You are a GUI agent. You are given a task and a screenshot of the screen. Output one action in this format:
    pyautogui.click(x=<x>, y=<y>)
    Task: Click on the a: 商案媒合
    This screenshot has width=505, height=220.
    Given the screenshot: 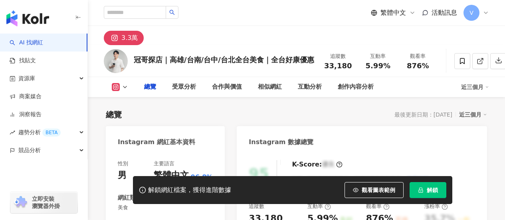 What is the action you would take?
    pyautogui.click(x=26, y=97)
    